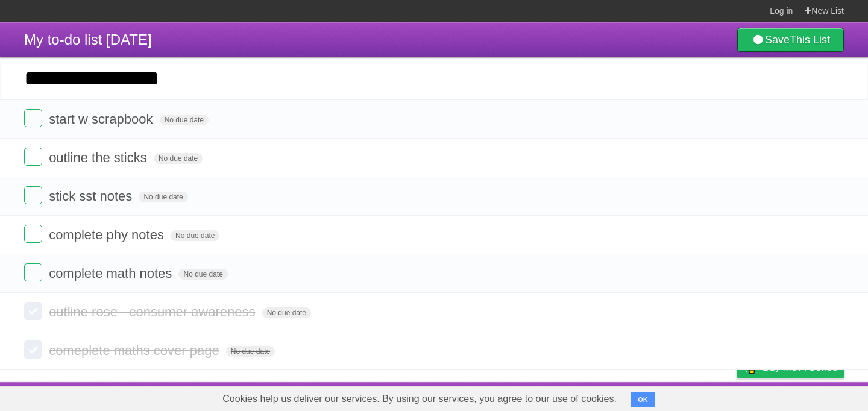 The image size is (868, 411). What do you see at coordinates (136, 350) in the screenshot?
I see `span: comeplete maths cover page` at bounding box center [136, 350].